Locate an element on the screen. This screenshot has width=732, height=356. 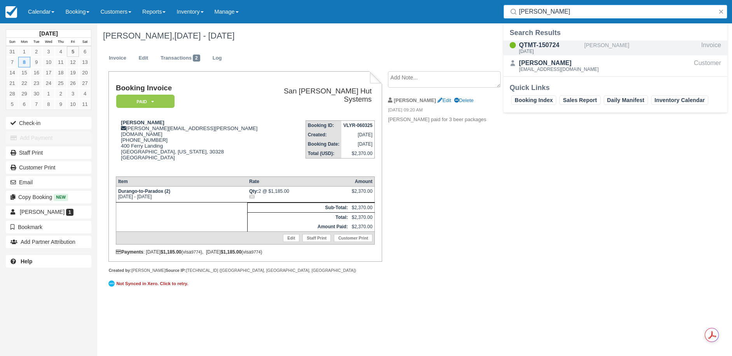
a: 28 is located at coordinates (12, 93).